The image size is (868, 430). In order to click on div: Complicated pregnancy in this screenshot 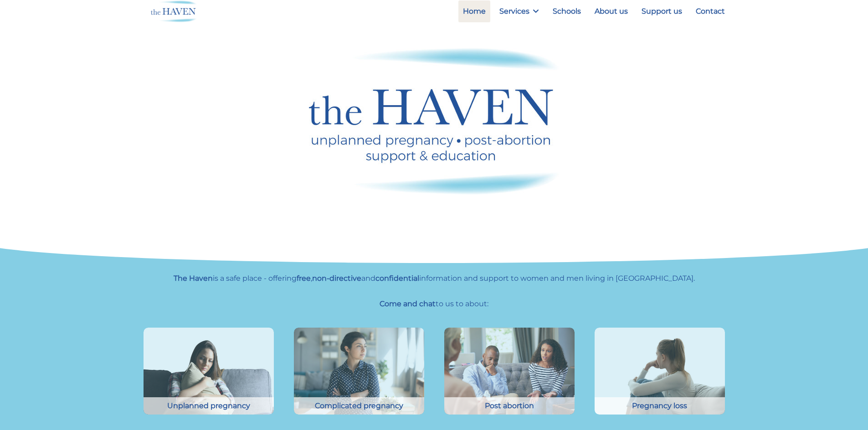, I will do `click(359, 406)`.